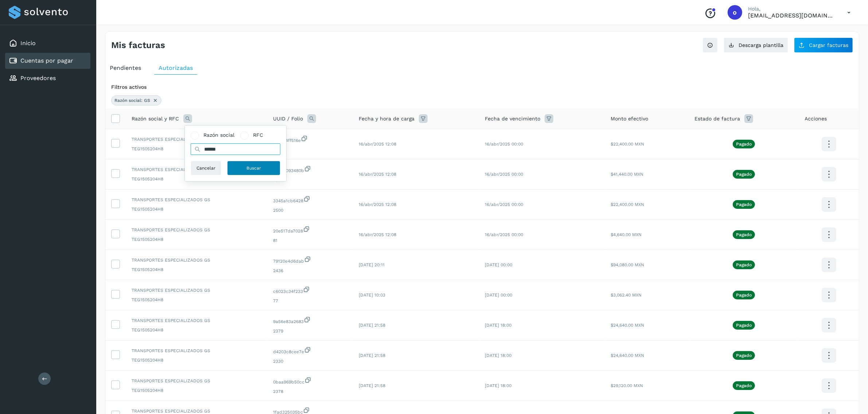 The image size is (868, 414). What do you see at coordinates (175, 68) in the screenshot?
I see `span: Autorizadas` at bounding box center [175, 68].